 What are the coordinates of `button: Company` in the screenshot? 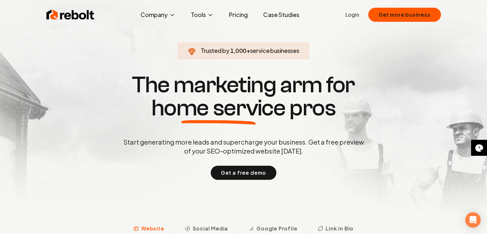 It's located at (158, 15).